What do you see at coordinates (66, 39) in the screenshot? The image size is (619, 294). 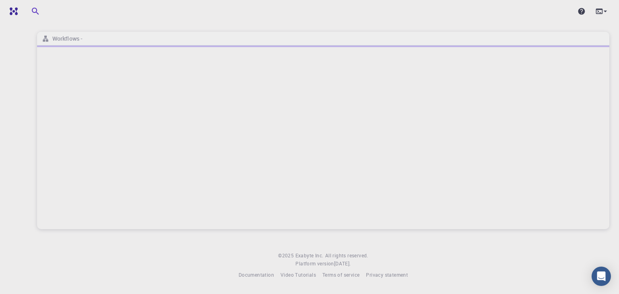 I see `h6: Workflows -` at bounding box center [66, 39].